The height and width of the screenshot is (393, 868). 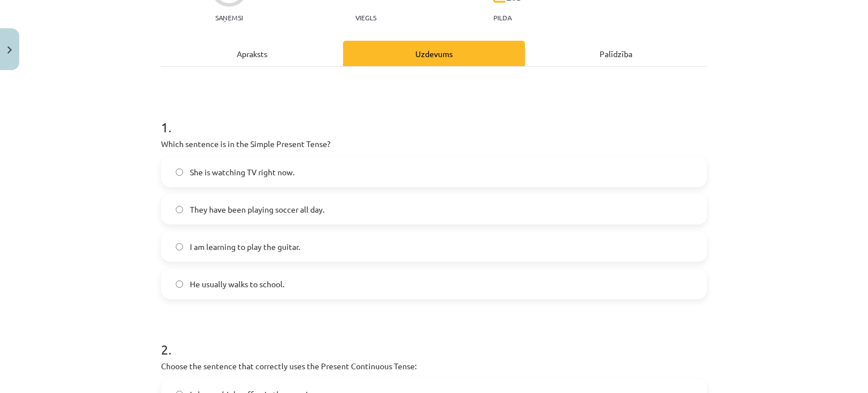 What do you see at coordinates (434, 339) in the screenshot?
I see `h1: 2 .` at bounding box center [434, 339].